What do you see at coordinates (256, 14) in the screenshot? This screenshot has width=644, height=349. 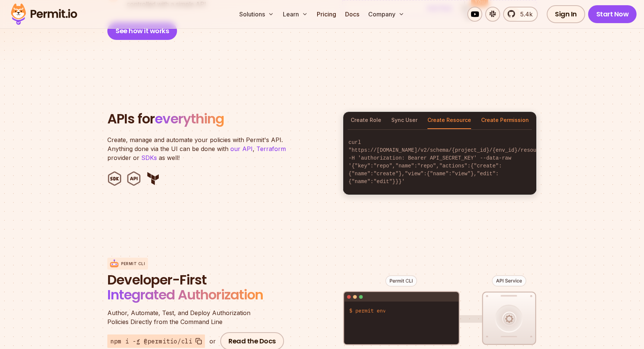 I see `button: Solutions` at bounding box center [256, 14].